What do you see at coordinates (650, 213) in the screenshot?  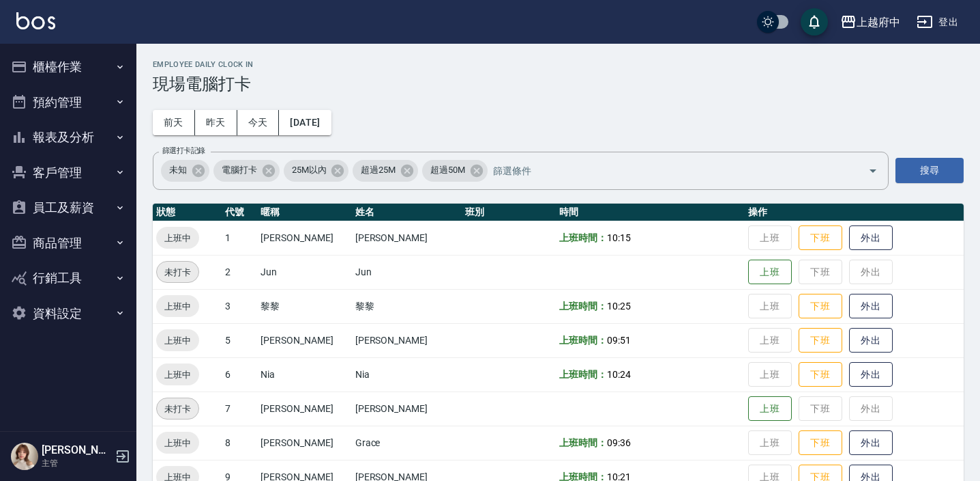 I see `th: 時間` at bounding box center [650, 213].